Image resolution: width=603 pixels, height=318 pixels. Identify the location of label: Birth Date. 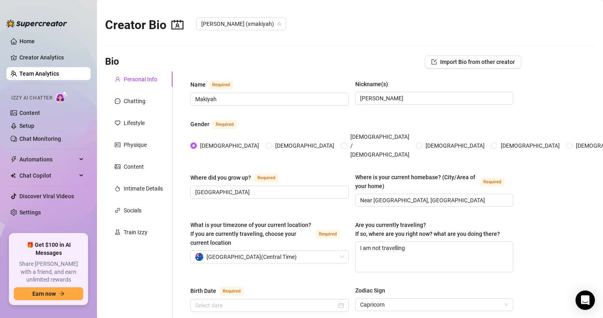
(222, 291).